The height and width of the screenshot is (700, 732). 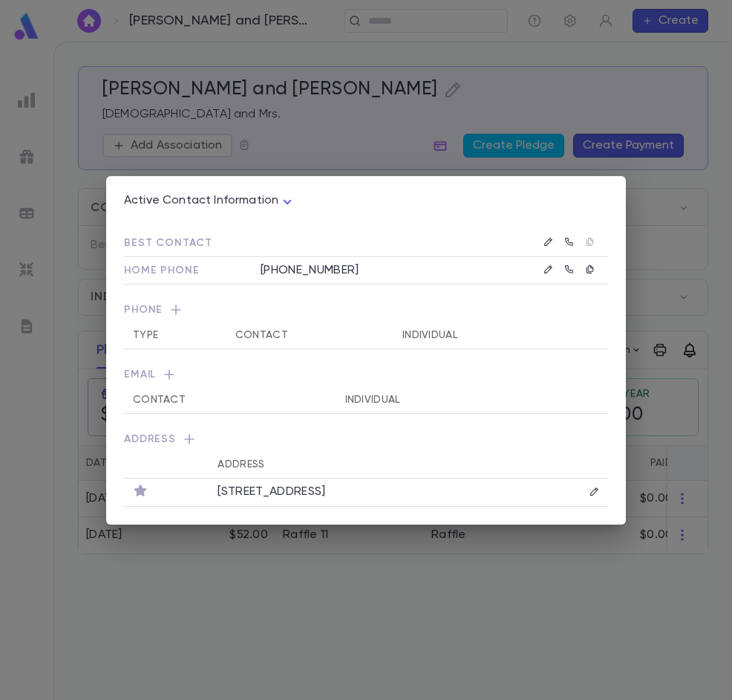 I want to click on th: Address, so click(x=372, y=464).